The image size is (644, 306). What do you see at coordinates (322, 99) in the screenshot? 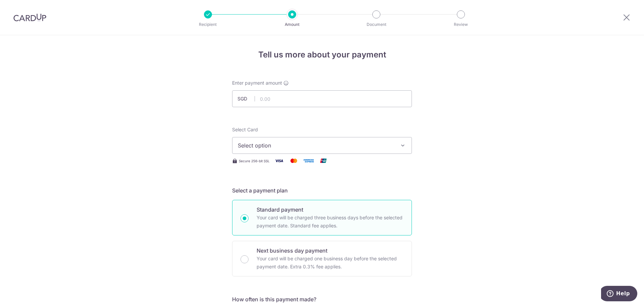
I see `input: 0.00` at bounding box center [322, 99].